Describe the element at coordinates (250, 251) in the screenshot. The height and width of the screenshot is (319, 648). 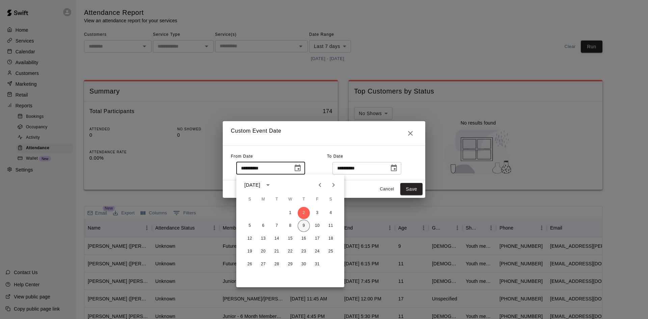
I see `button: 19` at that location.